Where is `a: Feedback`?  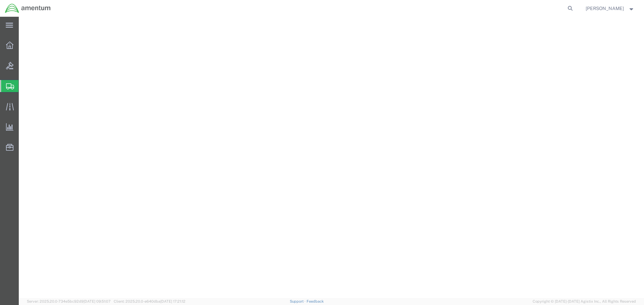 a: Feedback is located at coordinates (315, 302).